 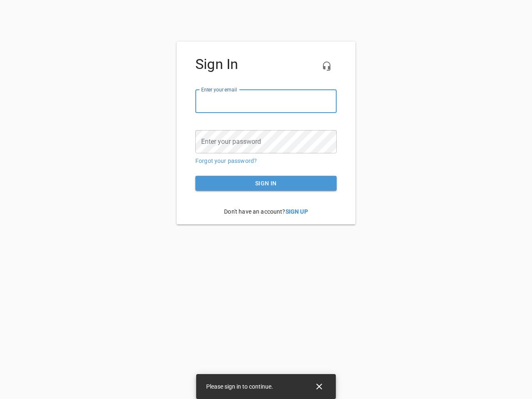 What do you see at coordinates (266, 64) in the screenshot?
I see `h4: Sign In` at bounding box center [266, 64].